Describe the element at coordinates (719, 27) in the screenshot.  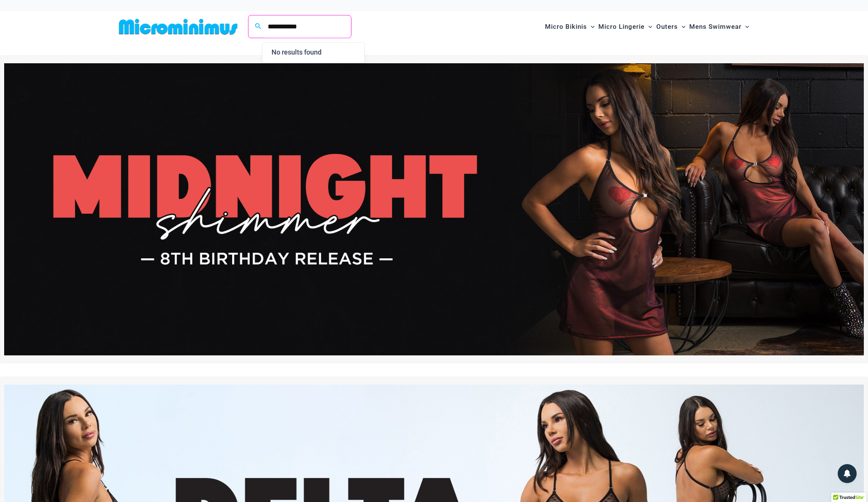
I see `a: Mens SwimwearMenu ToggleMenu Toggle` at that location.